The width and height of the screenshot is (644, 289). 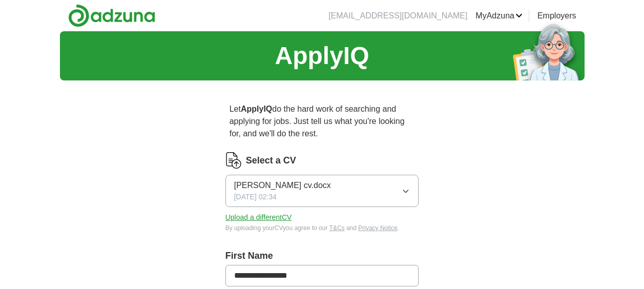 What do you see at coordinates (256, 109) in the screenshot?
I see `strong: ApplyIQ` at bounding box center [256, 109].